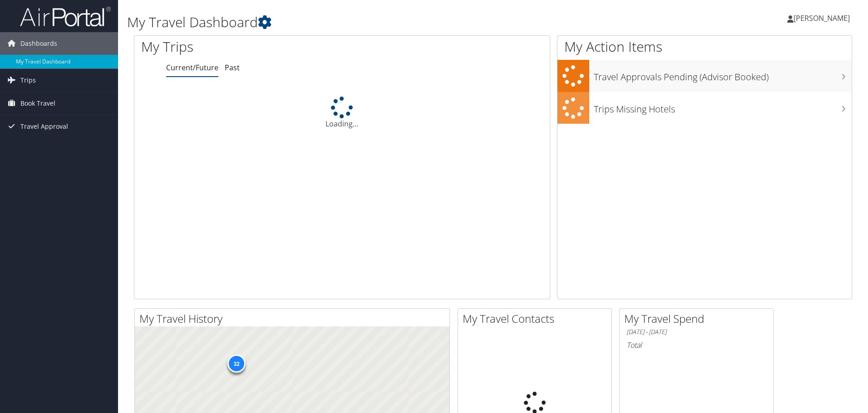 This screenshot has height=413, width=868. Describe the element at coordinates (38, 103) in the screenshot. I see `span: Book Travel` at that location.